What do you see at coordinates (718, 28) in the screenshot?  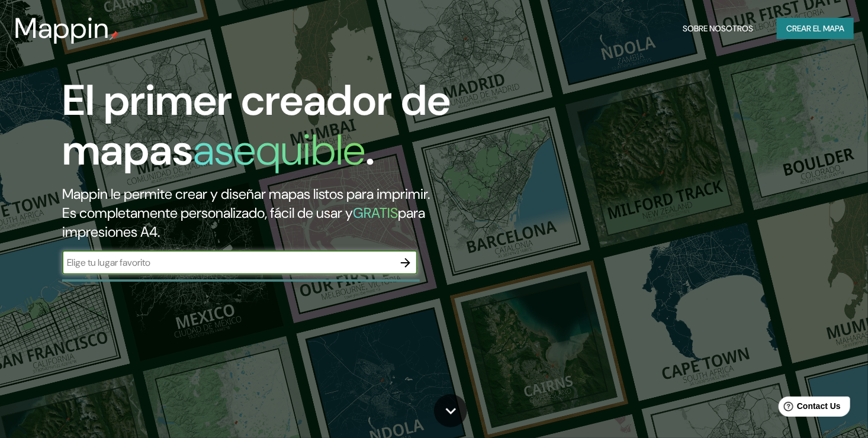 I see `button: Sobre nosotros` at bounding box center [718, 28].